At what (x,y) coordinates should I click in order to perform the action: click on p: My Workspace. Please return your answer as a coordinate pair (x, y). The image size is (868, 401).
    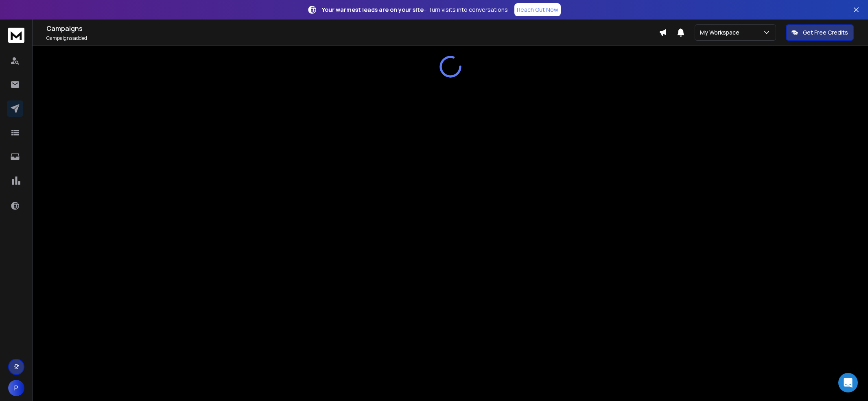
    Looking at the image, I should click on (721, 33).